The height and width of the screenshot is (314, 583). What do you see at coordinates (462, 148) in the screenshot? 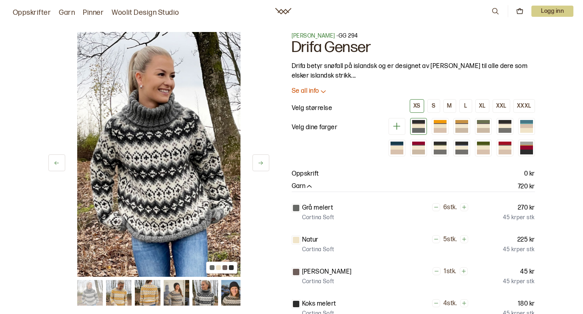
I see `div: Grå, koks og demin GG294-06` at bounding box center [462, 148].